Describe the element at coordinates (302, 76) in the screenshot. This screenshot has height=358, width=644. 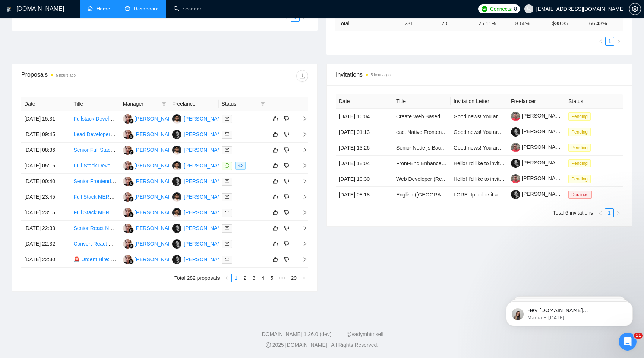
I see `button: download` at that location.